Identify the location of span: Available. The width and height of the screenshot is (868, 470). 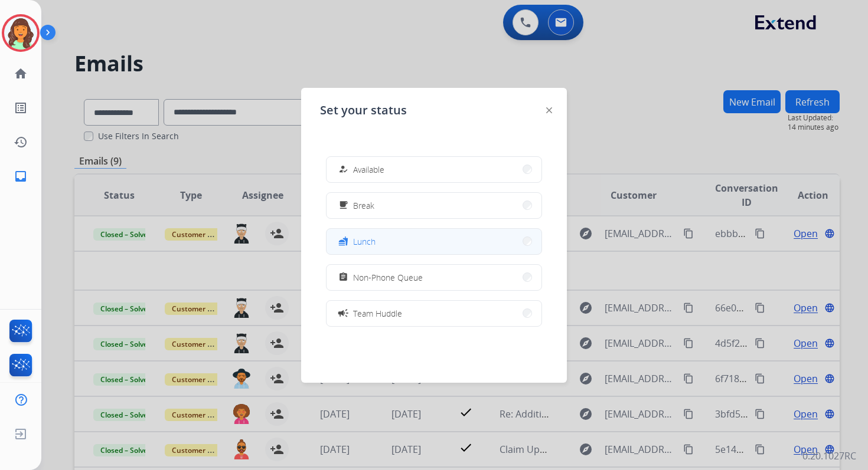
(368, 169).